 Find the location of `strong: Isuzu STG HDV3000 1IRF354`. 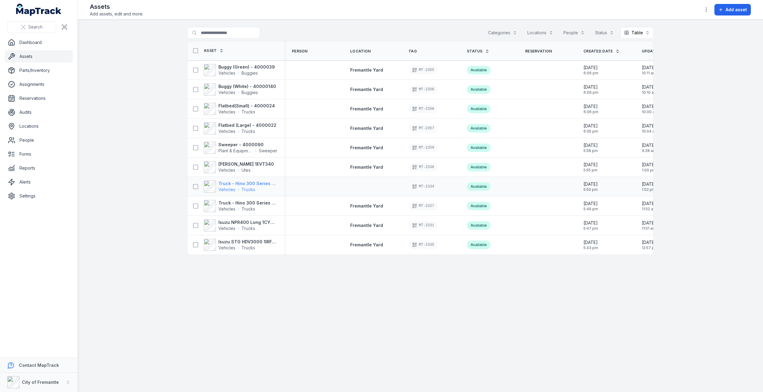

strong: Isuzu STG HDV3000 1IRF354 is located at coordinates (248, 242).